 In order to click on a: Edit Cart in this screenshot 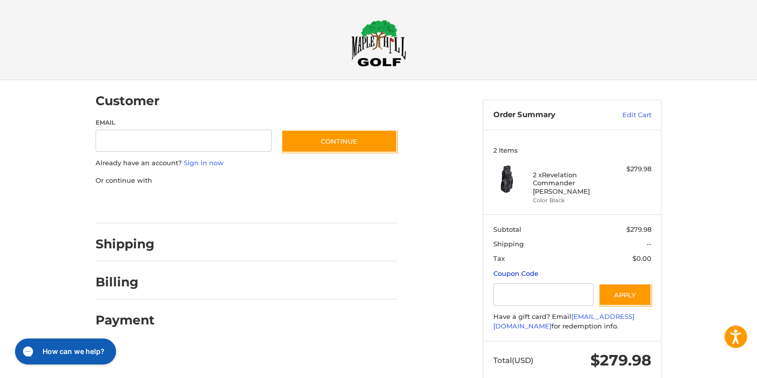, I will do `click(626, 115)`.